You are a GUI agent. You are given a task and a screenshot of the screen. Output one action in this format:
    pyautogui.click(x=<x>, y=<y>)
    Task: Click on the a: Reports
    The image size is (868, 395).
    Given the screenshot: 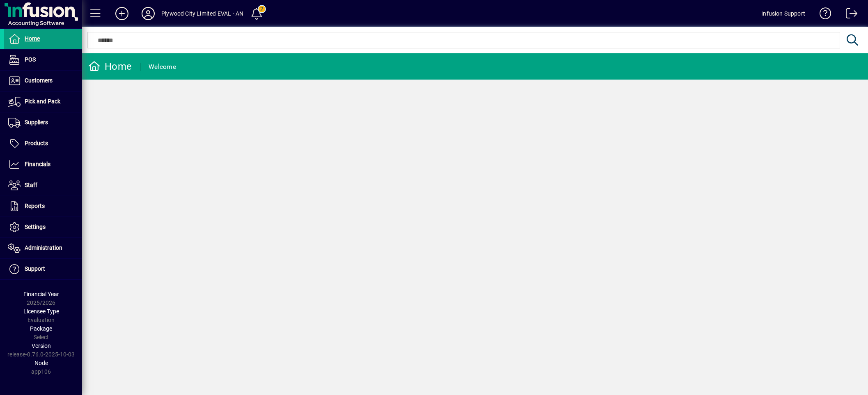 What is the action you would take?
    pyautogui.click(x=43, y=207)
    